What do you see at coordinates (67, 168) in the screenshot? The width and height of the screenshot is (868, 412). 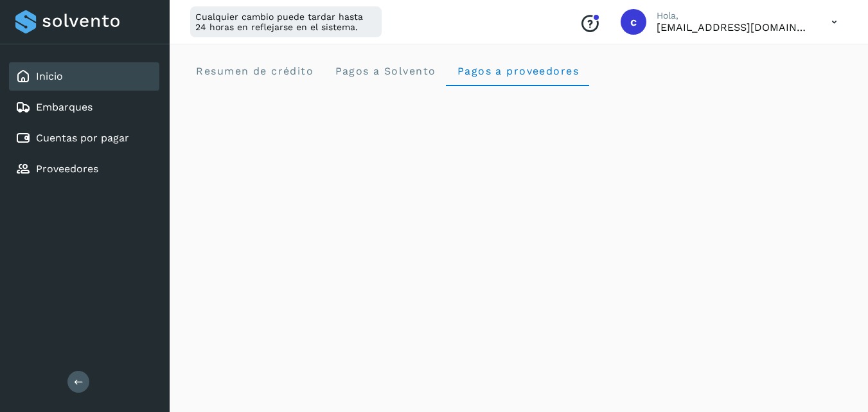 I see `a: Proveedores` at bounding box center [67, 168].